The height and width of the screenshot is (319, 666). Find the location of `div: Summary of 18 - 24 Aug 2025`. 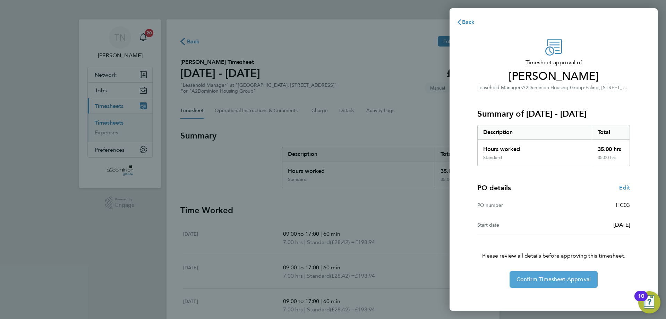

div: Summary of 18 - 24 Aug 2025 is located at coordinates (554, 145).